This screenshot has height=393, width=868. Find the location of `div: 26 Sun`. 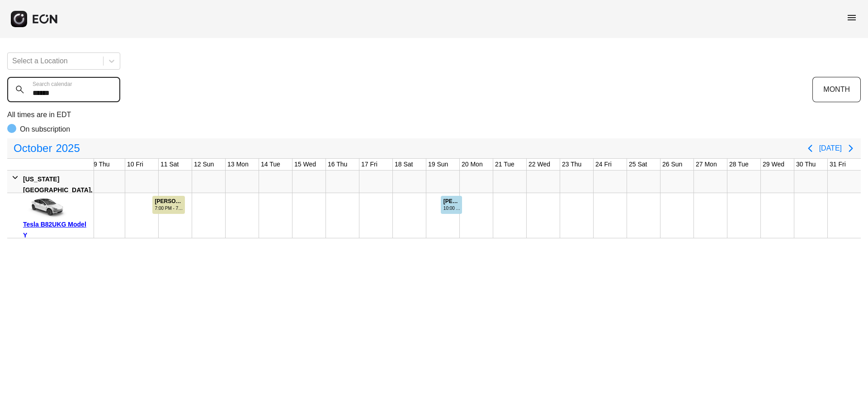

div: 26 Sun is located at coordinates (672, 164).